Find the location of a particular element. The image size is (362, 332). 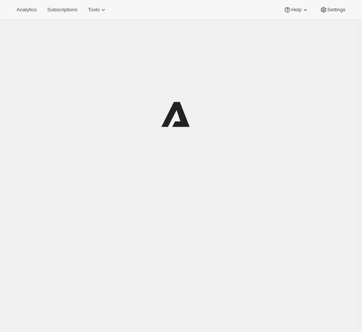

button: Settings is located at coordinates (333, 10).